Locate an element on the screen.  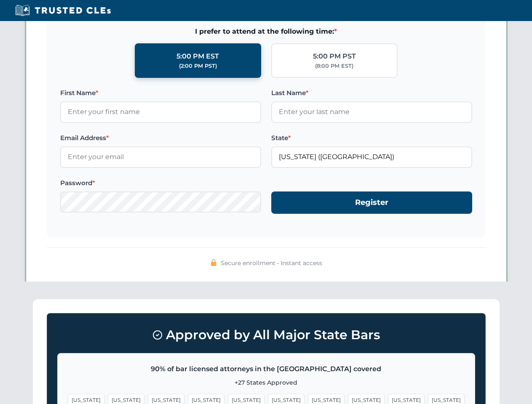
div: 5:00 PM EST is located at coordinates (198, 57).